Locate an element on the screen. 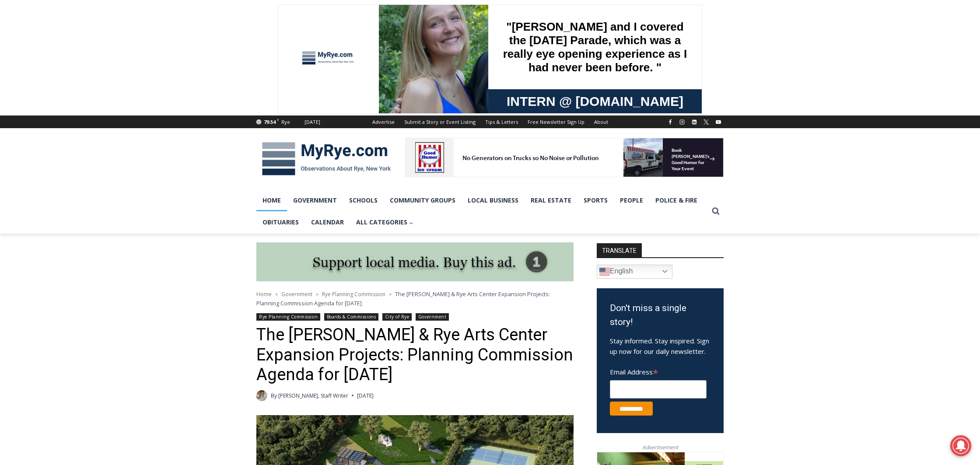  span: 79.54 is located at coordinates (270, 121).